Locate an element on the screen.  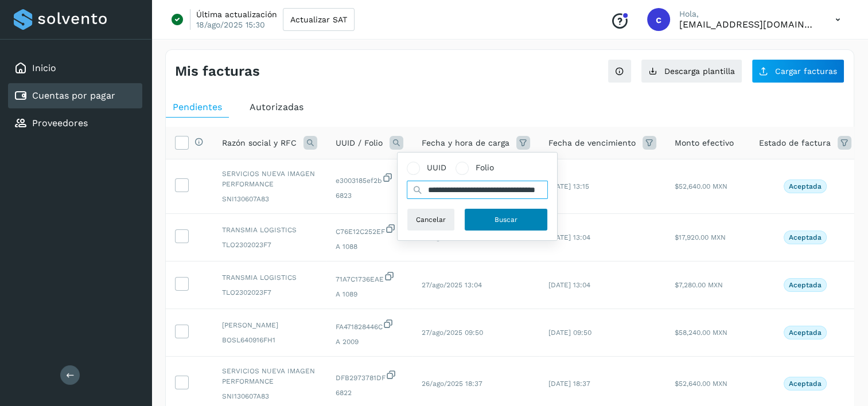
span: Pendientes is located at coordinates (198, 107).